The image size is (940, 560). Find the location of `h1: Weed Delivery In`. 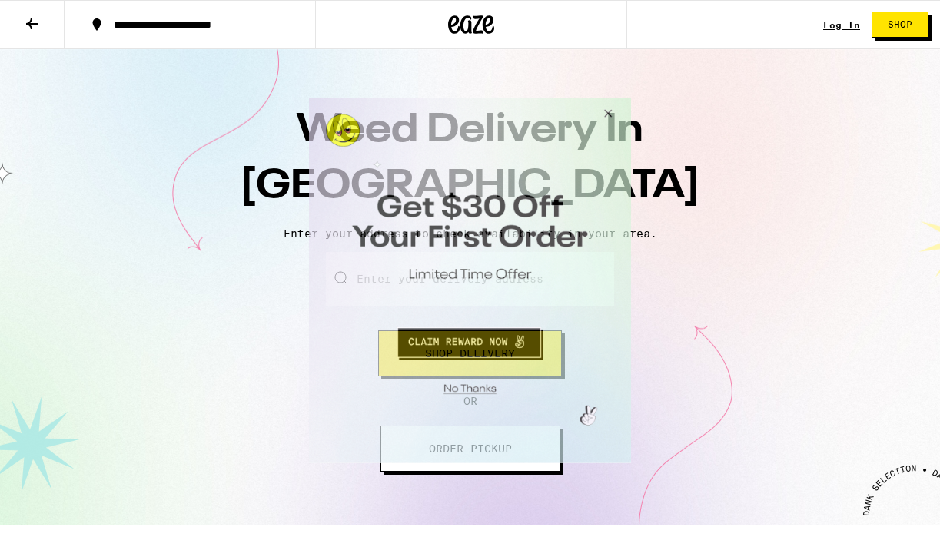

h1: Weed Delivery In is located at coordinates (470, 159).